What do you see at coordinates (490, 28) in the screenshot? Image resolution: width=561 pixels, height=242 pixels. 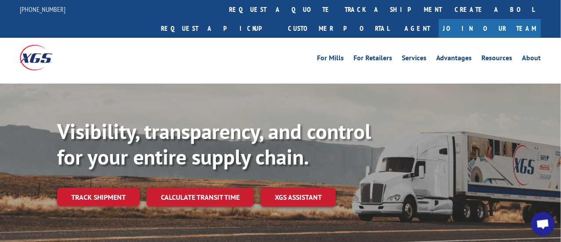 I see `a: Join Our Team` at bounding box center [490, 28].